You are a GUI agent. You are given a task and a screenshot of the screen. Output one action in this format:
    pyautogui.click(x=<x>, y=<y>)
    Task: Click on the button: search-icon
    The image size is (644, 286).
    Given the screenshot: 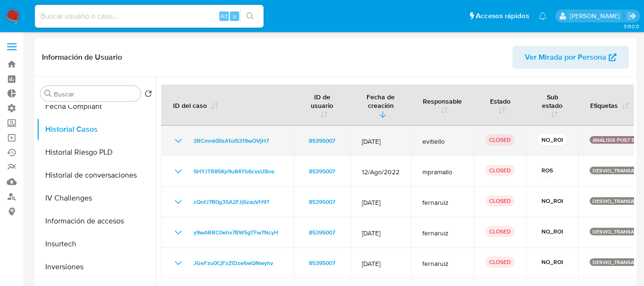 What is the action you would take?
    pyautogui.click(x=250, y=16)
    